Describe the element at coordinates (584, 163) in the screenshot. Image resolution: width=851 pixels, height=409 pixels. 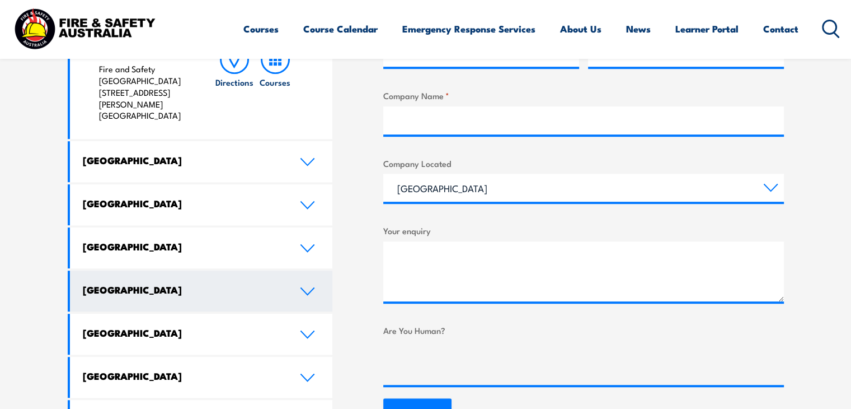
I see `label: Company Located` at that location.